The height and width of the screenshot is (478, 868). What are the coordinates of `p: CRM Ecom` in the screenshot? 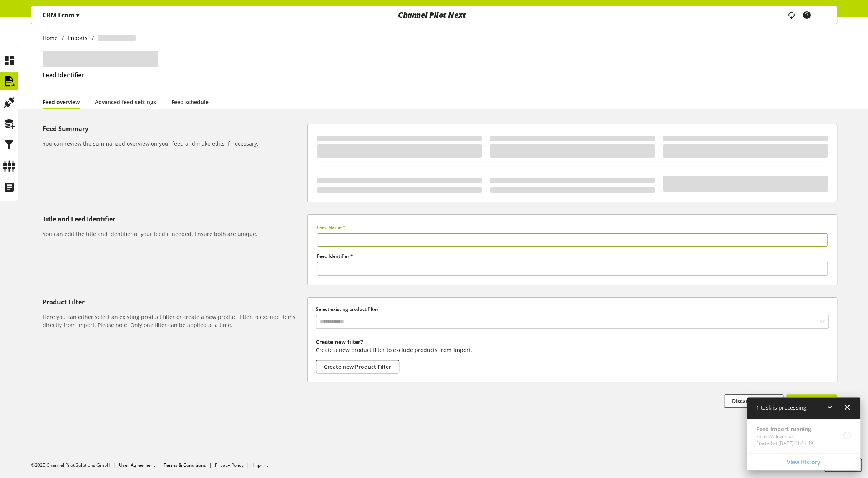 It's located at (60, 15).